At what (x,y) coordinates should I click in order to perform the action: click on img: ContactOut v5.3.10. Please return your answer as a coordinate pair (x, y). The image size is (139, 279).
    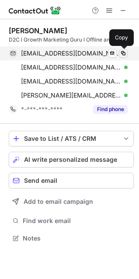
    Looking at the image, I should click on (35, 11).